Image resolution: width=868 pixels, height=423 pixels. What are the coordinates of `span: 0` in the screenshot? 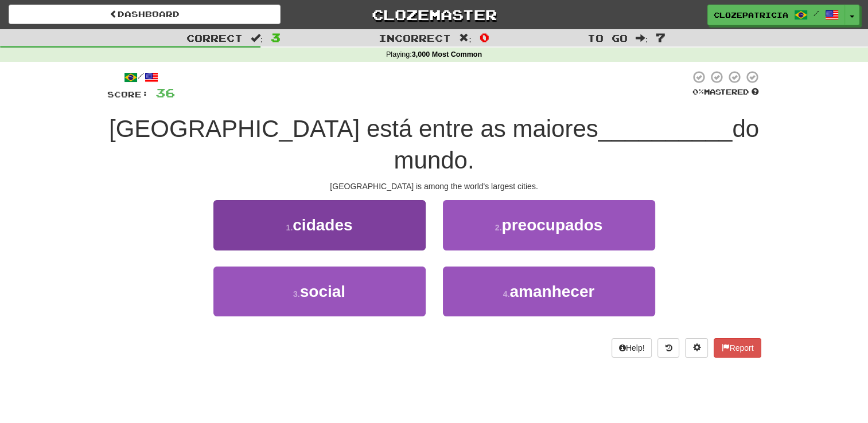 It's located at (484, 37).